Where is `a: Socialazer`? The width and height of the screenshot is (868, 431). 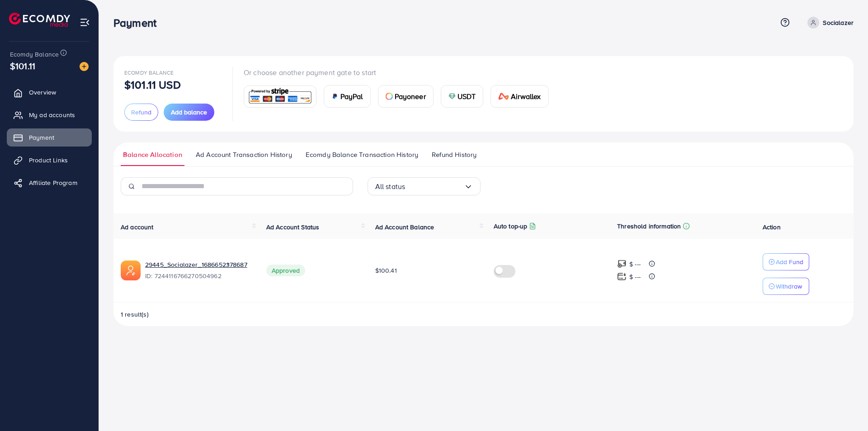
a: Socialazer is located at coordinates (829, 23).